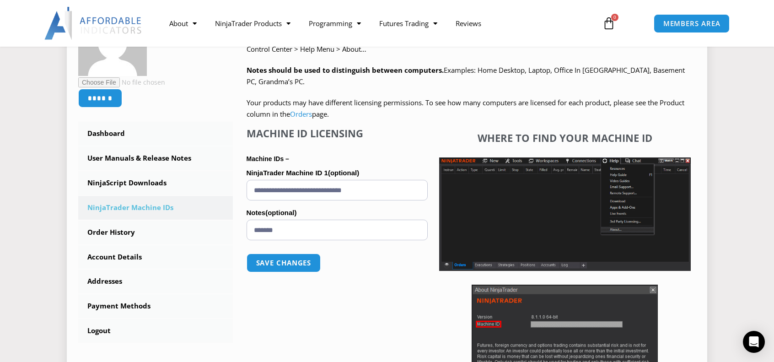 The width and height of the screenshot is (774, 362). What do you see at coordinates (284, 263) in the screenshot?
I see `button: Save changes` at bounding box center [284, 263].